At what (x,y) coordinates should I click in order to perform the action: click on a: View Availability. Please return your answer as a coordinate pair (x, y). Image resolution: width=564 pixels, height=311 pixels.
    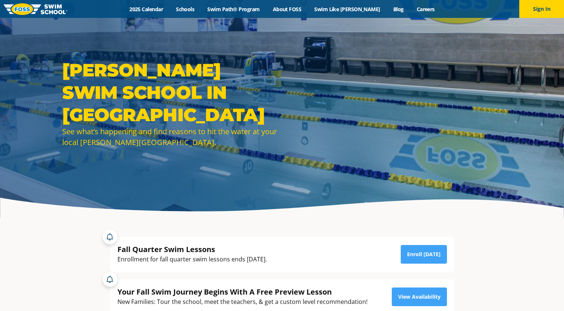
    Looking at the image, I should click on (419, 297).